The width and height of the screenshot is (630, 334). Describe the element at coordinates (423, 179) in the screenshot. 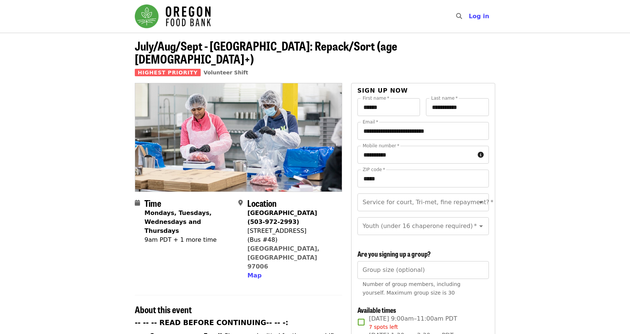

I see `input: ZIP code` at that location.